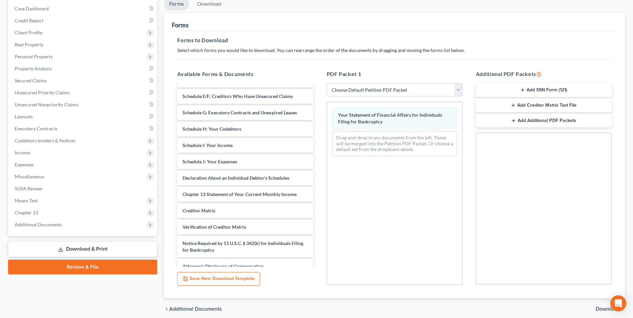 The image size is (633, 318). Describe the element at coordinates (394, 40) in the screenshot. I see `h5: Forms to Download` at that location.